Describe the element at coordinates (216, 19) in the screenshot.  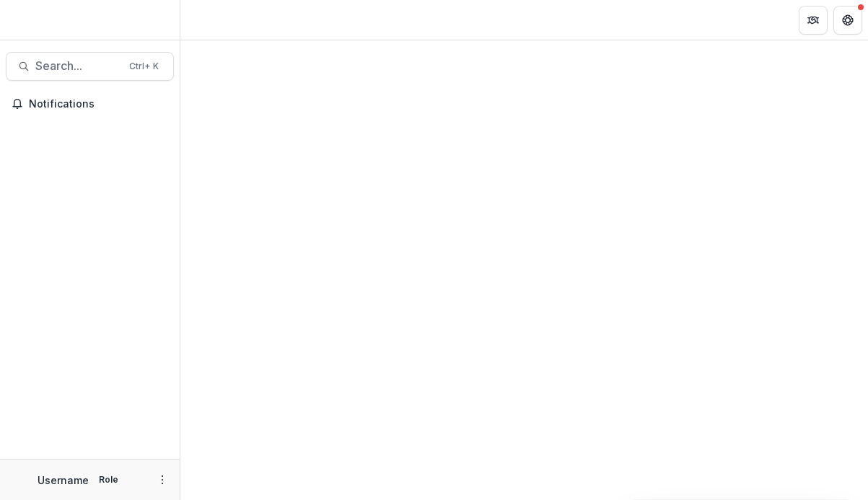
I see `nav: breadcrumb` at that location.